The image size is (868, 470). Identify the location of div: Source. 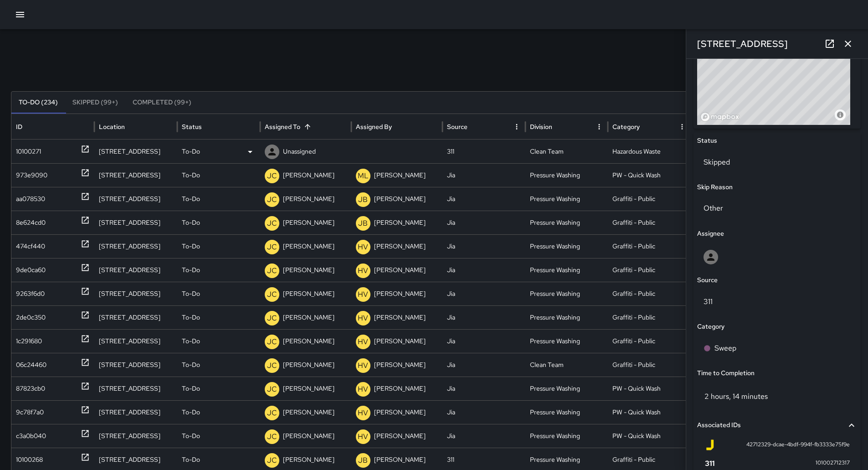
(457, 127).